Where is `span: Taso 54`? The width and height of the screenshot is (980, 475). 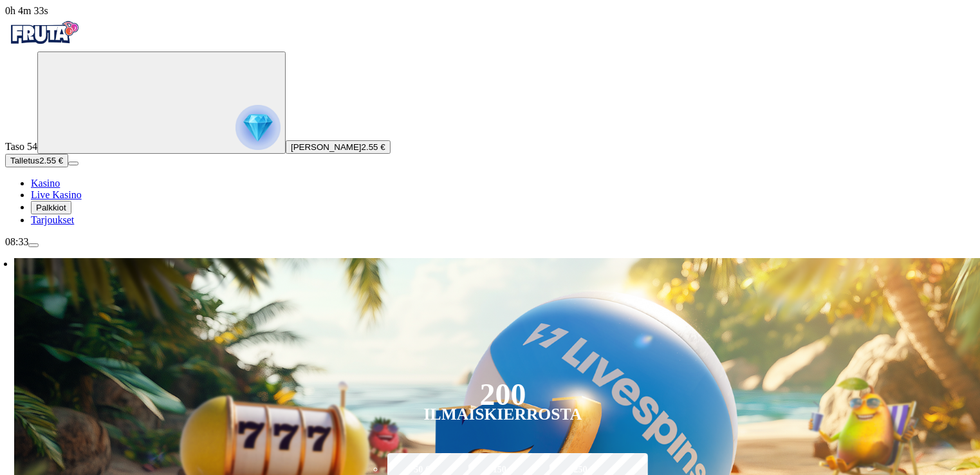
span: Taso 54 is located at coordinates (21, 146).